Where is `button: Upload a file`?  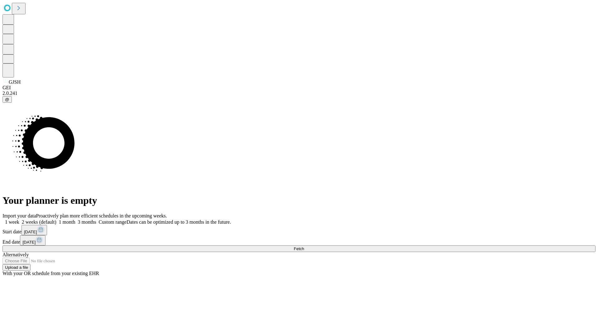 button: Upload a file is located at coordinates (16, 267).